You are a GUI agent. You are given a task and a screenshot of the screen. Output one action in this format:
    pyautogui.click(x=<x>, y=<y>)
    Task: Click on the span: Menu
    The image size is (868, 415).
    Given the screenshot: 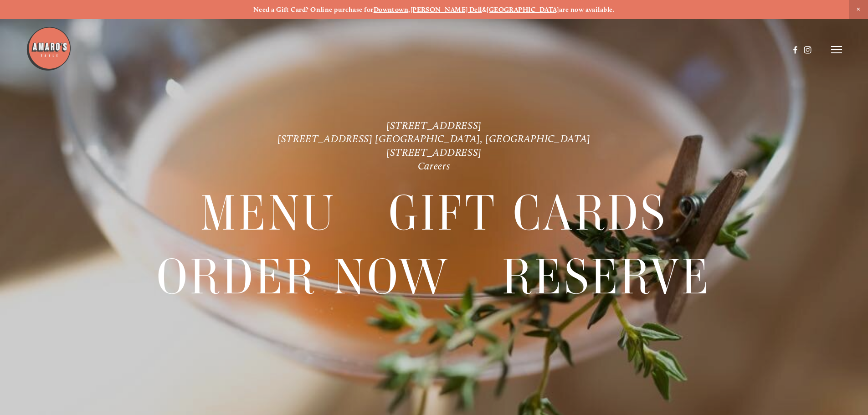 What is the action you would take?
    pyautogui.click(x=268, y=214)
    